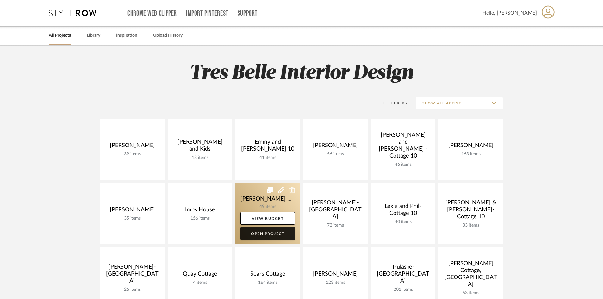 This screenshot has width=603, height=299. Describe the element at coordinates (93, 35) in the screenshot. I see `a: Library` at that location.